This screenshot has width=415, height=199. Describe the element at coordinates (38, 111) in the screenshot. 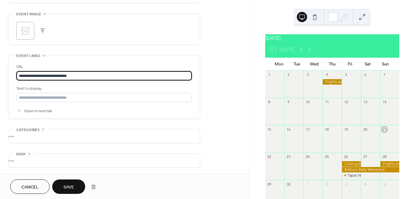

I see `span: Open in new tab` at that location.